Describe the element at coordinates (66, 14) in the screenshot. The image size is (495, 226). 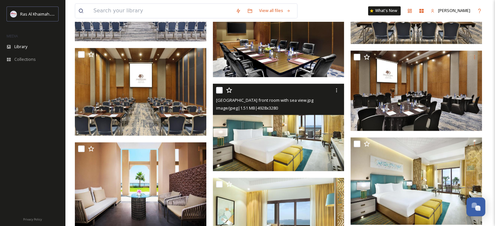
I see `span: Ras Al Khaimah Tourism Development Authority` at that location.